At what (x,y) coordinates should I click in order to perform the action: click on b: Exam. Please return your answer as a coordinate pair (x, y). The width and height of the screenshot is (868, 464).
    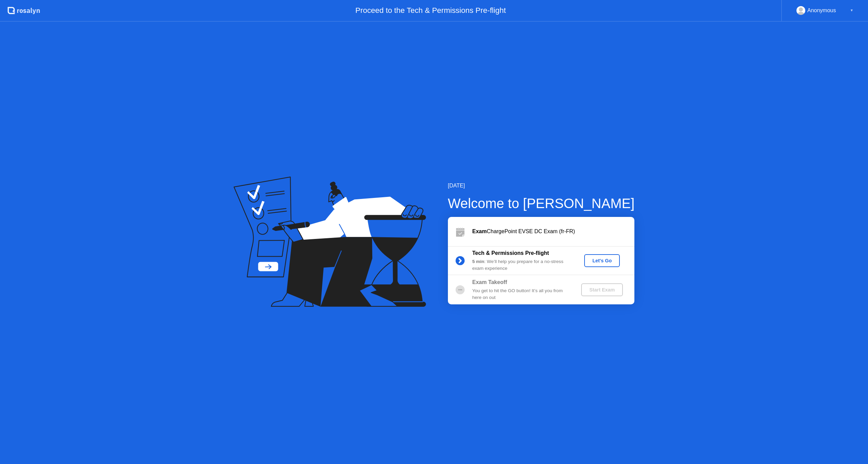
    Looking at the image, I should click on (480, 232).